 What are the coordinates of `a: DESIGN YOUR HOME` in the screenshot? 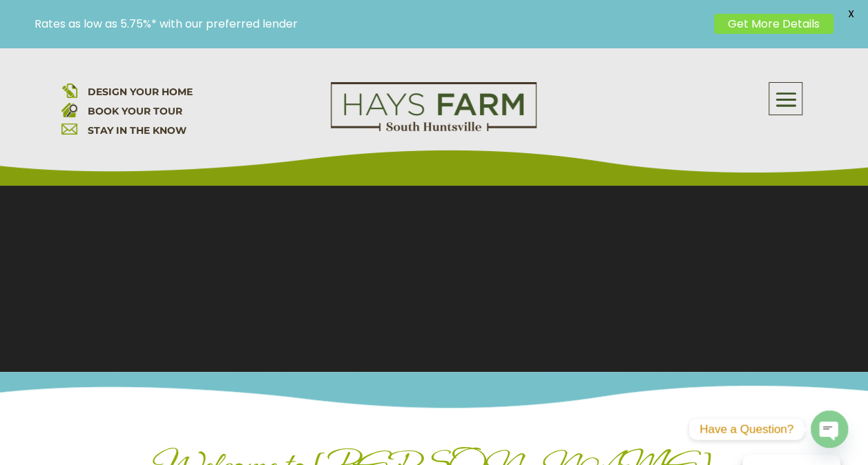 It's located at (140, 91).